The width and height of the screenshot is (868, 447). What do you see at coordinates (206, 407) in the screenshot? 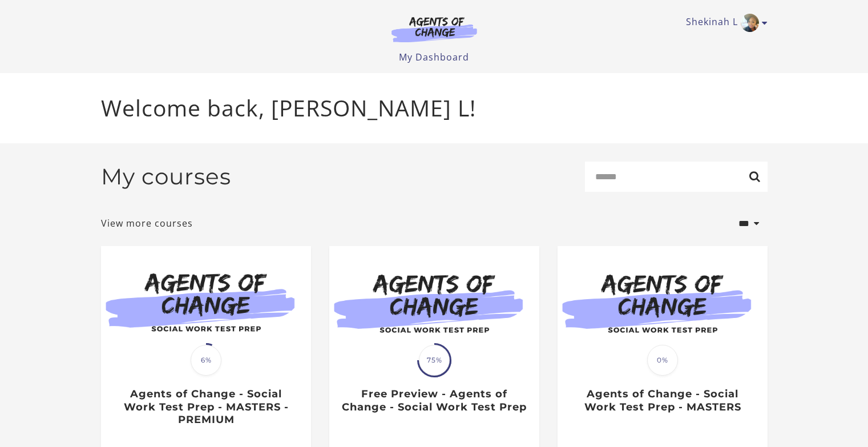
I see `h3: Agents of Change - Social Work Test Prep - MASTERS - PREMIUM` at bounding box center [206, 407].